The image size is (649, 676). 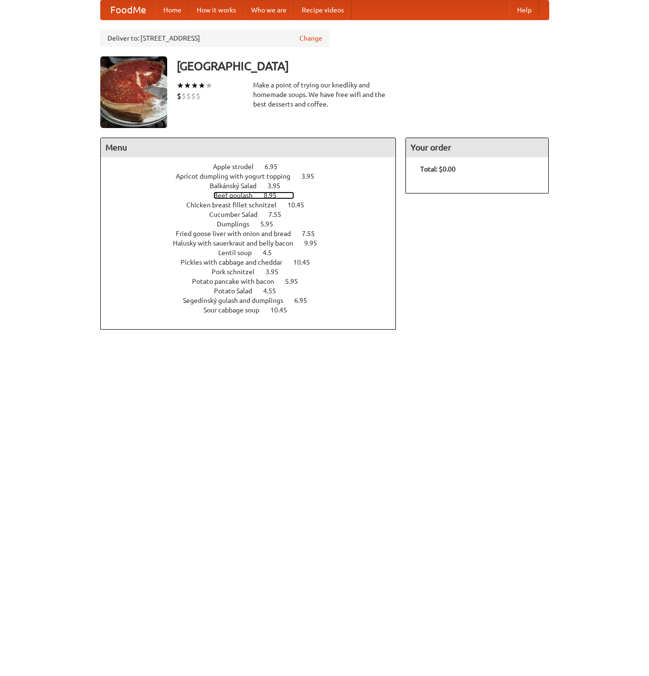 I want to click on span: Apricot dumpling with yogurt topping, so click(x=238, y=176).